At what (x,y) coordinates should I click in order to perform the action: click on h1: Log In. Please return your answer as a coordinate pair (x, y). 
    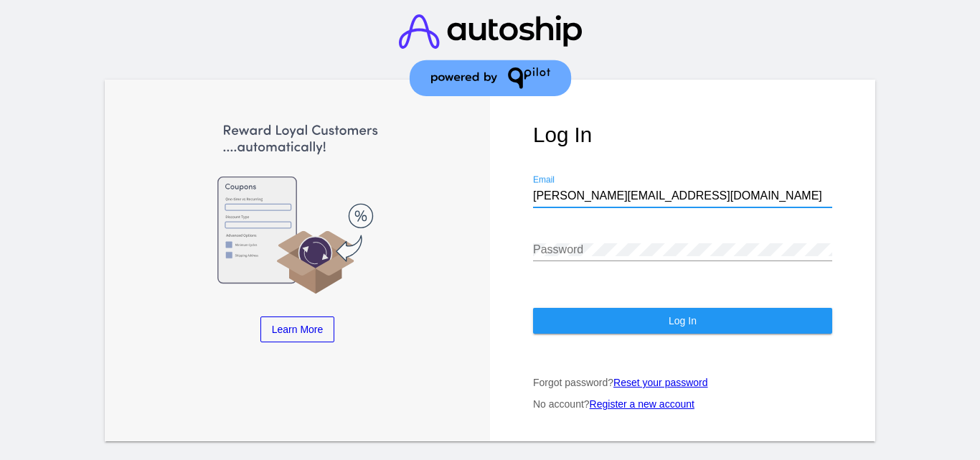
    Looking at the image, I should click on (682, 135).